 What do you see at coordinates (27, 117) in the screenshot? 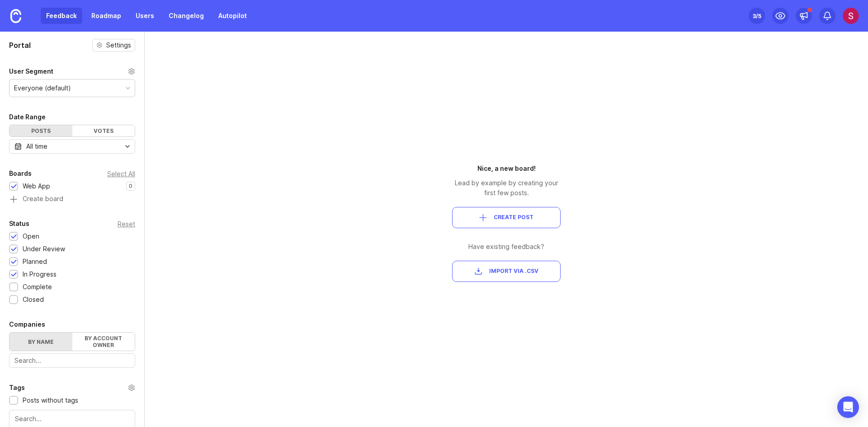
I see `div: Date Range` at bounding box center [27, 117].